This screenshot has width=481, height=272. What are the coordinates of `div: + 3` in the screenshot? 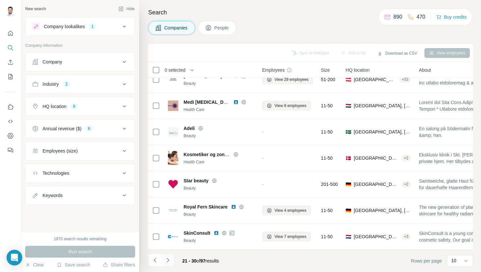 It's located at (406, 237).